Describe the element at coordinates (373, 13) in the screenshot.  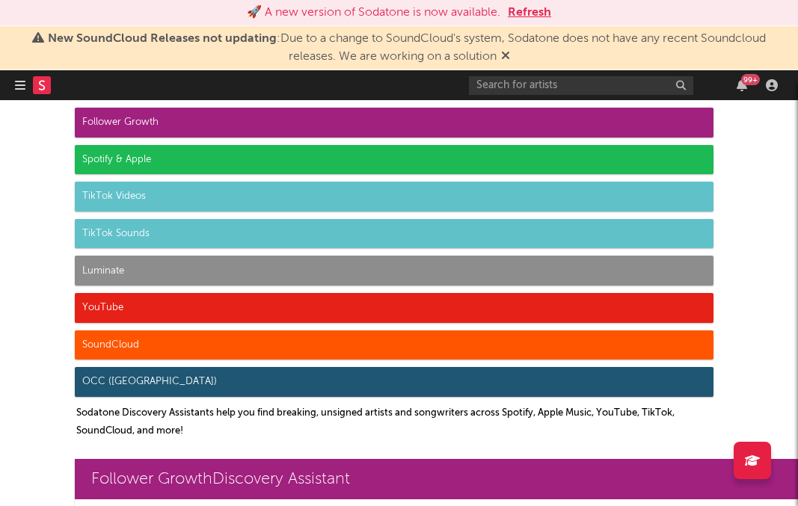
I see `div: 🚀 A new version of Sodatone is now available.` at that location.